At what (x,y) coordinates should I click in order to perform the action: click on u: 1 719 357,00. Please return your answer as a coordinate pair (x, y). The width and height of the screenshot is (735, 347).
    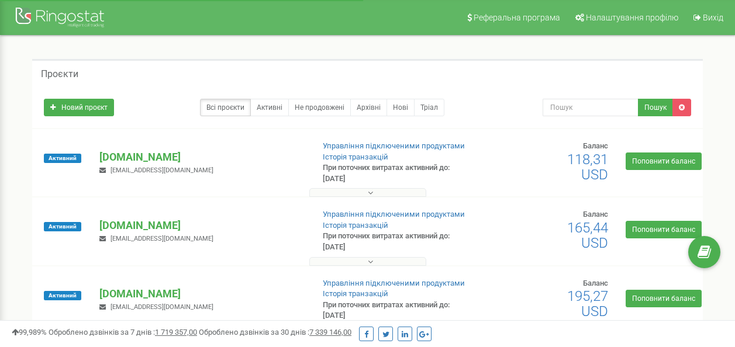
    Looking at the image, I should click on (176, 332).